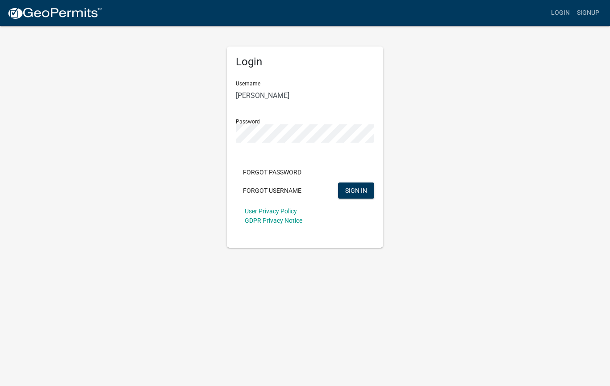 The width and height of the screenshot is (610, 386). Describe the element at coordinates (356, 190) in the screenshot. I see `span: SIGN IN` at that location.